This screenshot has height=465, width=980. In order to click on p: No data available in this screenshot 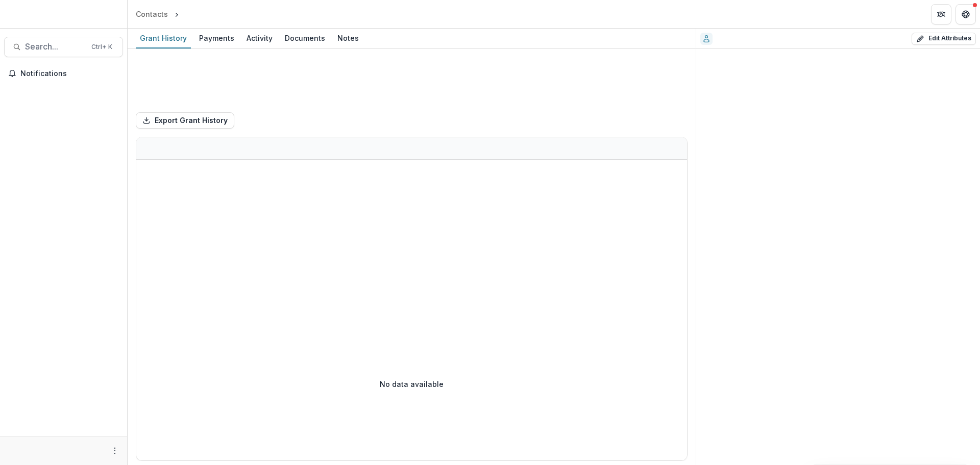, I will do `click(411, 384)`.